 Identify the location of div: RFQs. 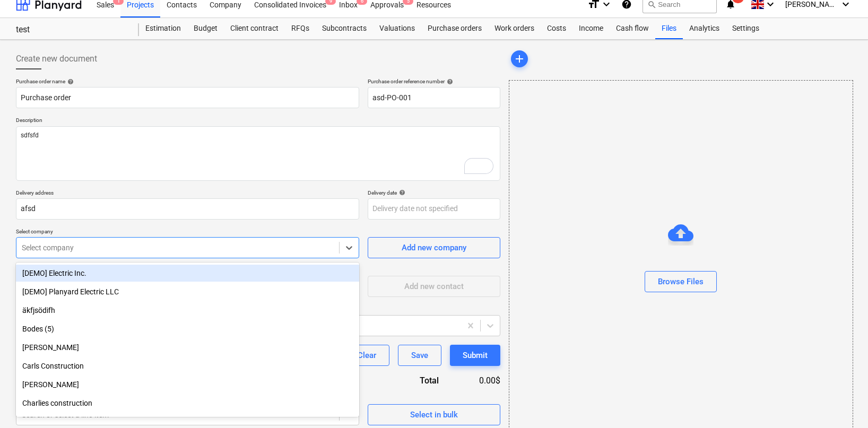
(300, 29).